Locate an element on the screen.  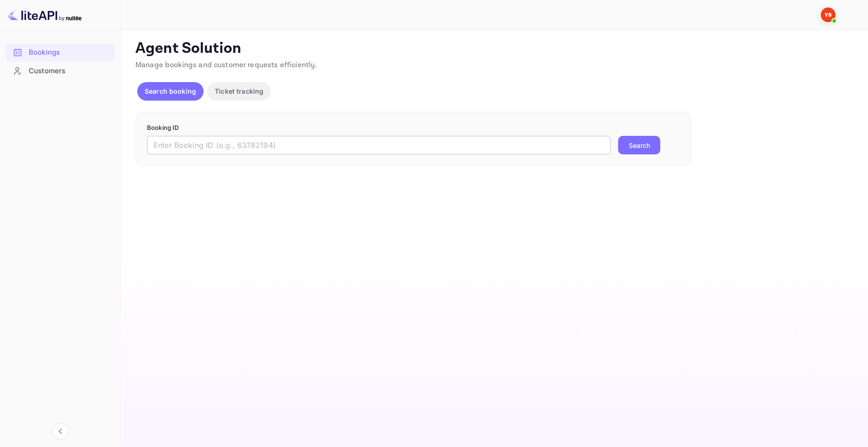
p: Booking ID is located at coordinates (413, 128).